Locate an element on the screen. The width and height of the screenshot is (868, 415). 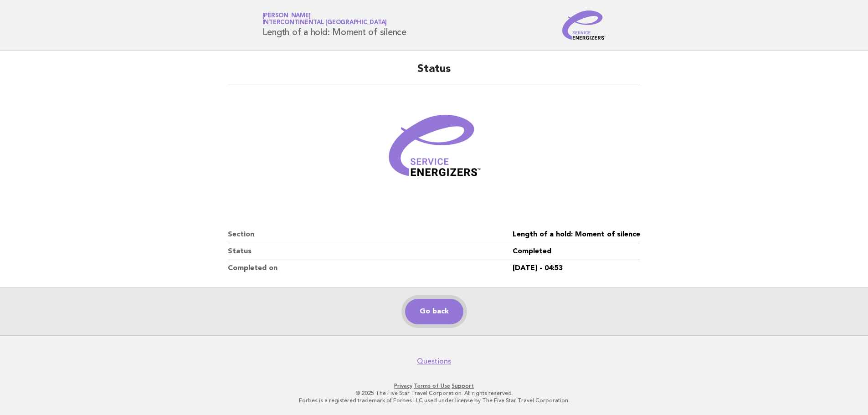
dd: Completed is located at coordinates (576, 252).